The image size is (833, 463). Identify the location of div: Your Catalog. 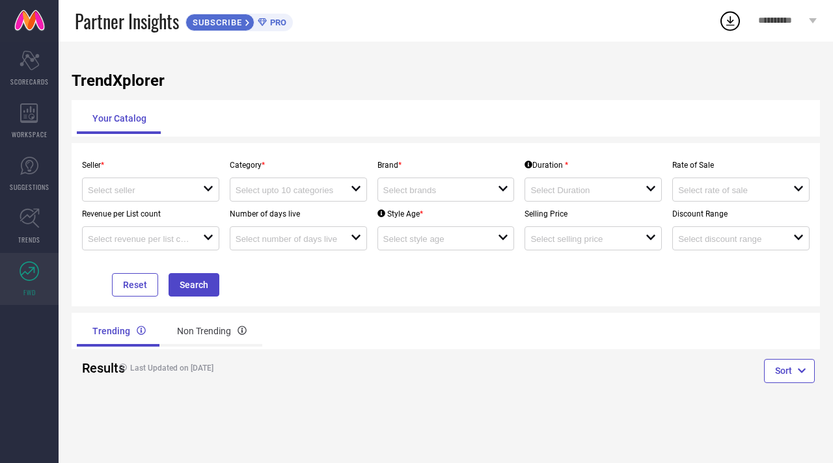
(119, 118).